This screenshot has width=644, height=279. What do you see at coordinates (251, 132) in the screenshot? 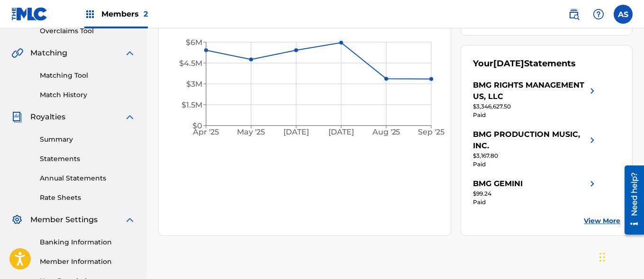
I see `tspan: May '25` at bounding box center [251, 132].